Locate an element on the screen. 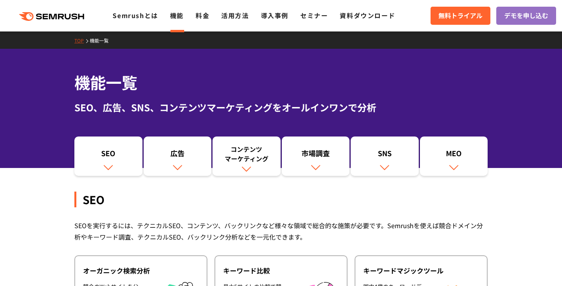 The height and width of the screenshot is (286, 562). a: 料金 is located at coordinates (202, 15).